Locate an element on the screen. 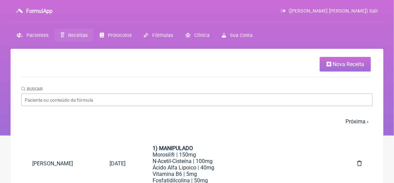  a: Clínica is located at coordinates (197, 35).